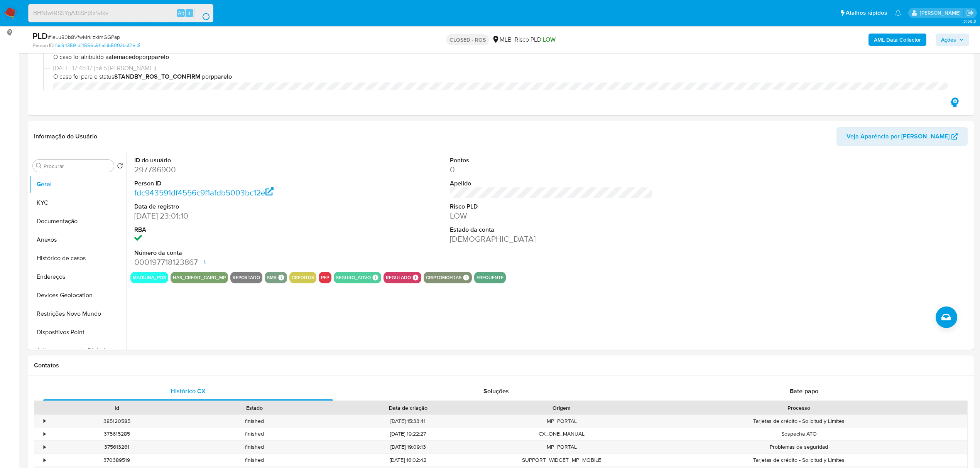  Describe the element at coordinates (866, 13) in the screenshot. I see `span: Atalhos rápidos` at that location.